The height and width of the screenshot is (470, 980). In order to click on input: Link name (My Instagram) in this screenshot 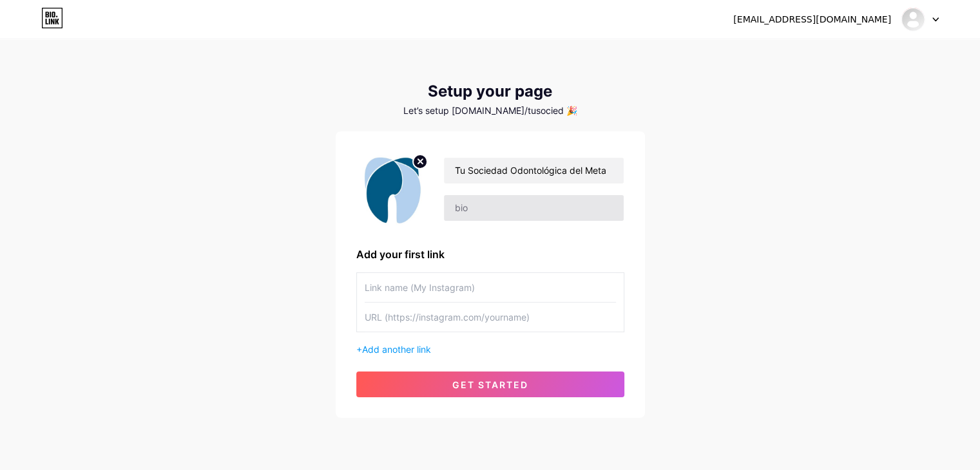, I will do `click(490, 287)`.